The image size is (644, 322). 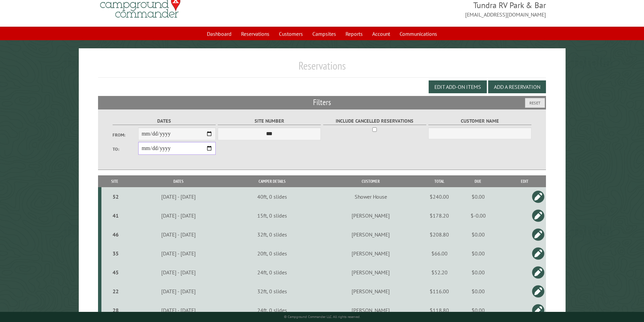 What do you see at coordinates (164, 121) in the screenshot?
I see `label: Dates` at bounding box center [164, 121].